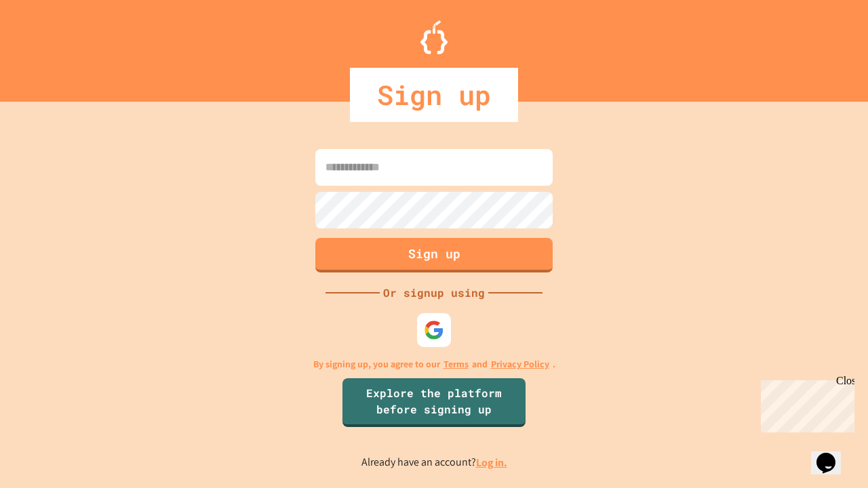 Image resolution: width=868 pixels, height=488 pixels. Describe the element at coordinates (434, 463) in the screenshot. I see `p: Already have an account?` at that location.